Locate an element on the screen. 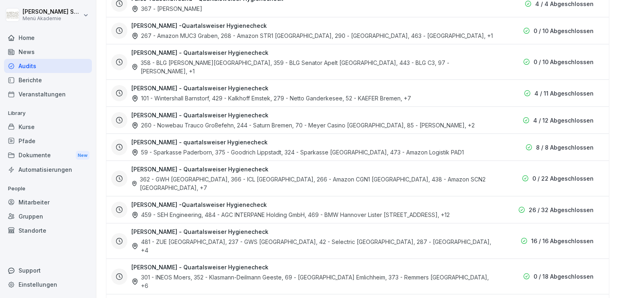 This screenshot has width=619, height=298. div: Veranstaltungen is located at coordinates (48, 94).